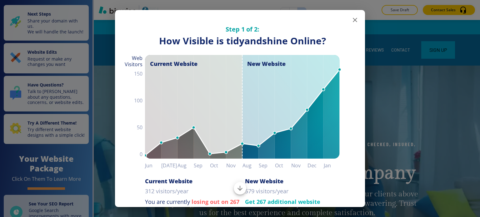 This screenshot has width=480, height=217. What do you see at coordinates (316, 166) in the screenshot?
I see `h6: Dec` at bounding box center [316, 166].